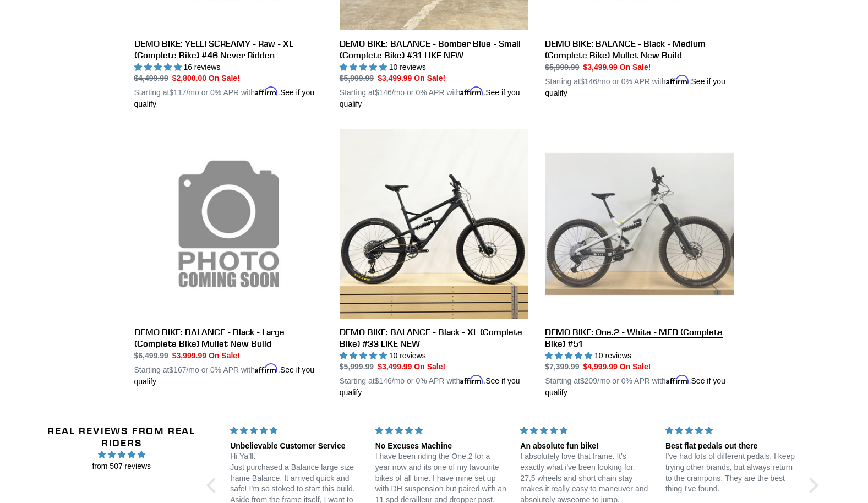 This screenshot has height=503, width=868. Describe the element at coordinates (121, 466) in the screenshot. I see `span: from 507 reviews` at that location.